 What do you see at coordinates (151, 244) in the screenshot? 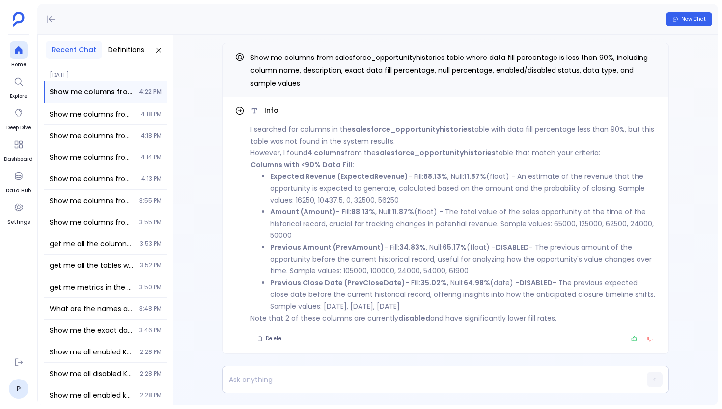
I see `span: 3:53 PM` at bounding box center [151, 244].